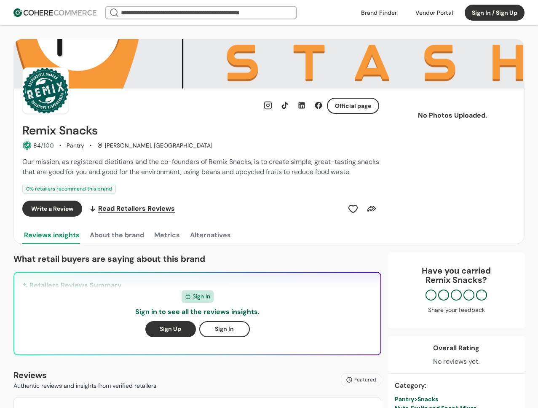 This screenshot has height=408, width=538. What do you see at coordinates (225, 329) in the screenshot?
I see `button: Sign In` at bounding box center [225, 329].